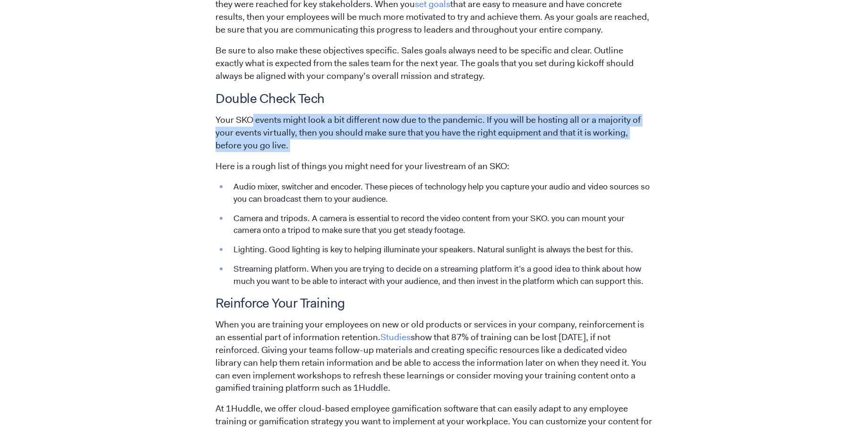  What do you see at coordinates (434, 133) in the screenshot?
I see `p: Your SKO events might look a bit different now due to the pandemic. If you will be hosting all or...` at bounding box center [434, 133].